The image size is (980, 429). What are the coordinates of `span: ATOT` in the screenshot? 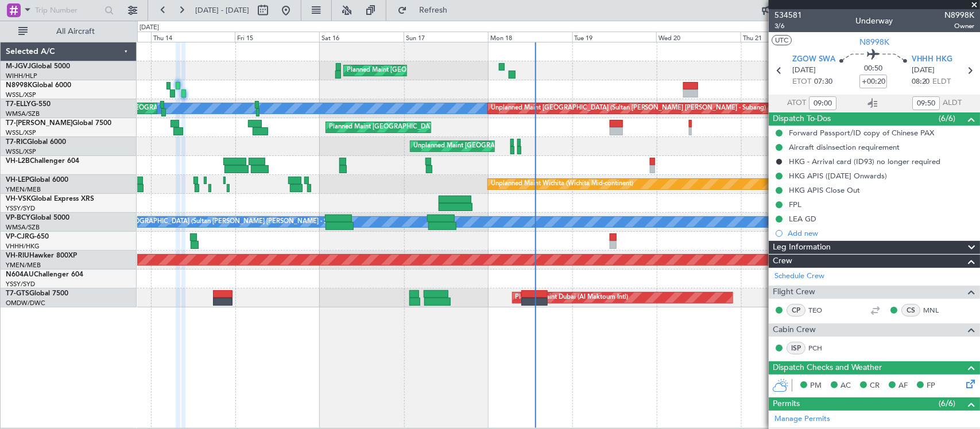 It's located at (796, 103).